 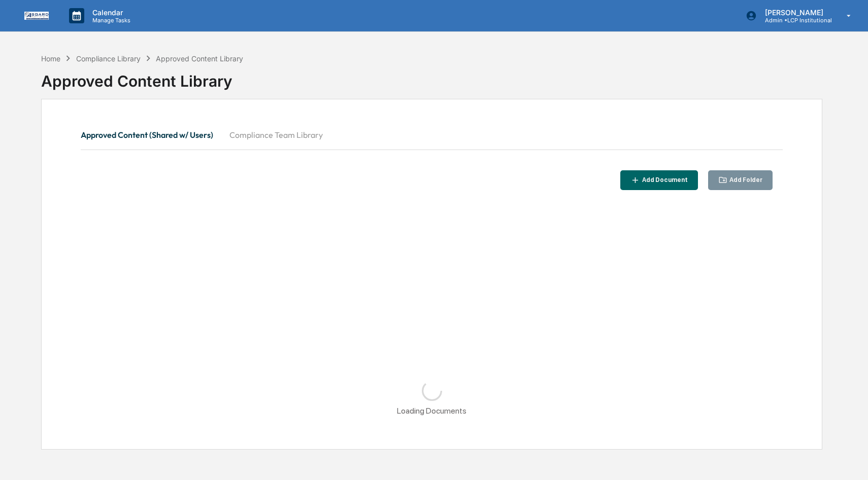 What do you see at coordinates (741, 180) in the screenshot?
I see `button: Add Folder` at bounding box center [741, 180].